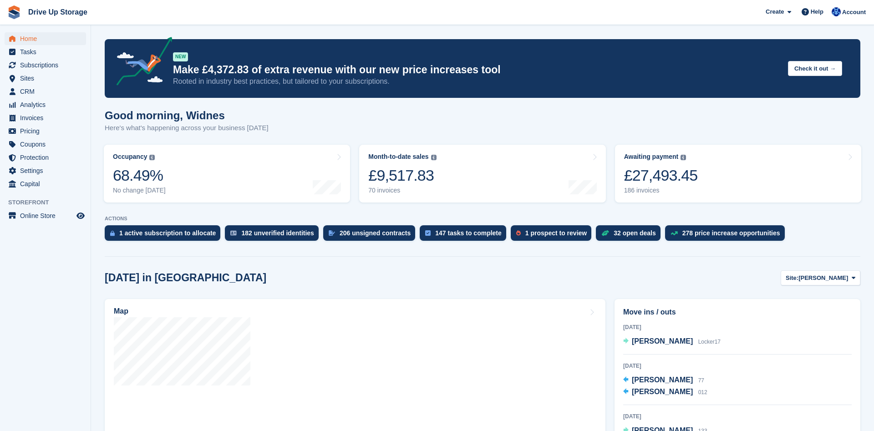 This screenshot has height=431, width=874. Describe the element at coordinates (661, 175) in the screenshot. I see `div: £27,493.45` at that location.